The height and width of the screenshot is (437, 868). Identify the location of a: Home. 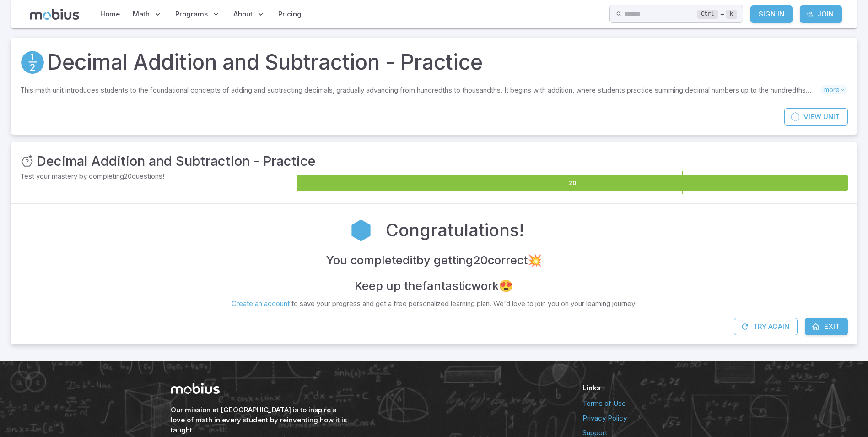
(110, 14).